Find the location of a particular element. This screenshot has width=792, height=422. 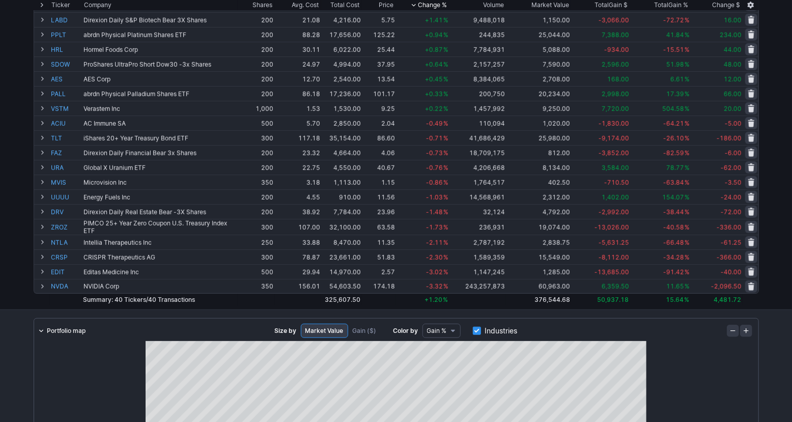

a: SDOW is located at coordinates (66, 64).